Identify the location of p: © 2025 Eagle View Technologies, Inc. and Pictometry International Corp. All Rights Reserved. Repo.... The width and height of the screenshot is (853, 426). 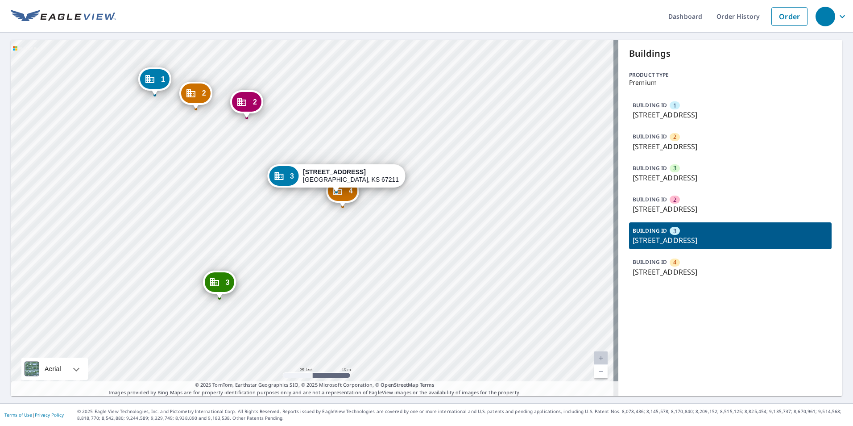
(463, 415).